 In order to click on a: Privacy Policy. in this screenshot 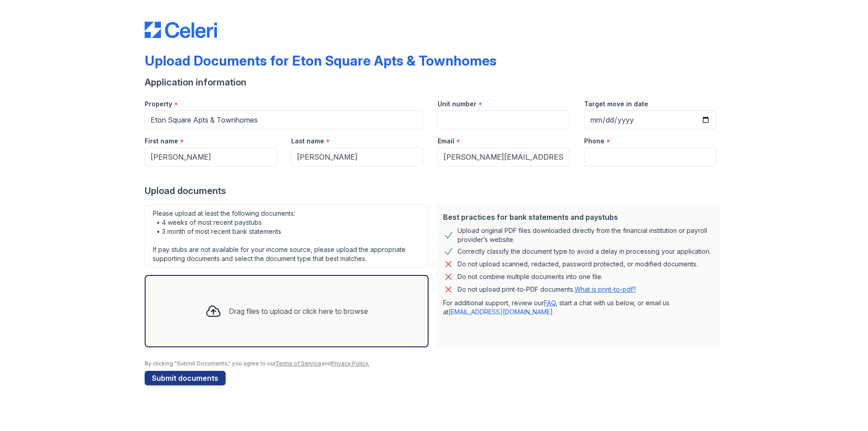, I will do `click(350, 363)`.